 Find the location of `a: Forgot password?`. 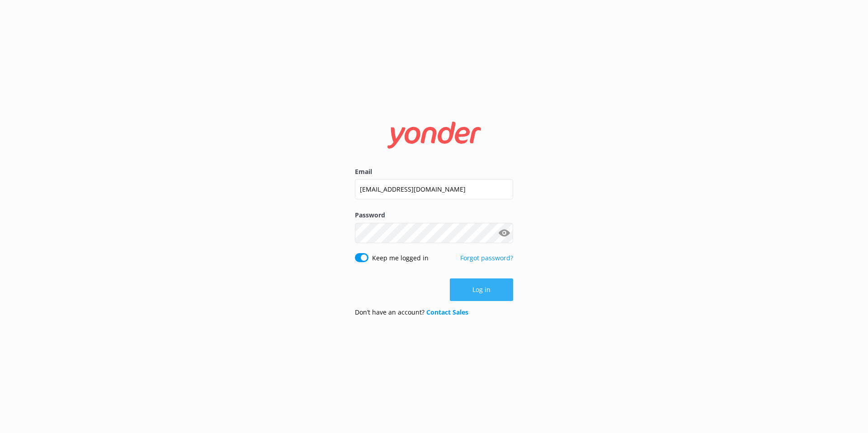

a: Forgot password? is located at coordinates (487, 258).